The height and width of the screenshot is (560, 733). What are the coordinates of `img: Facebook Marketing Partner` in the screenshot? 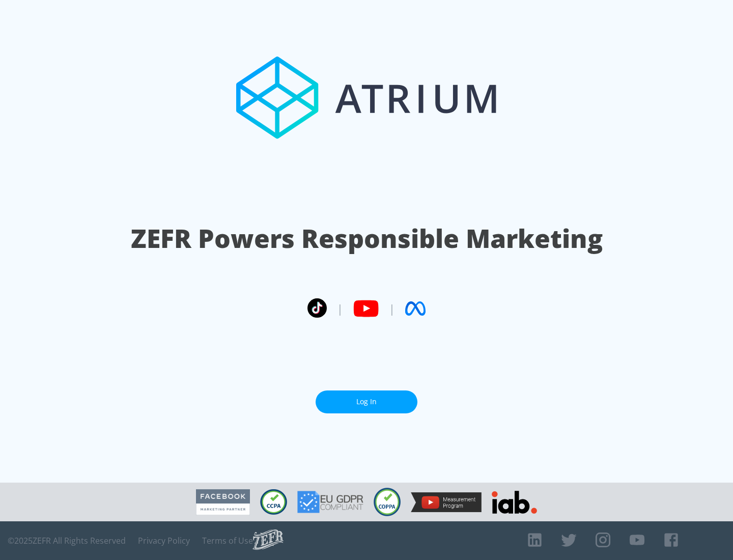 It's located at (223, 502).